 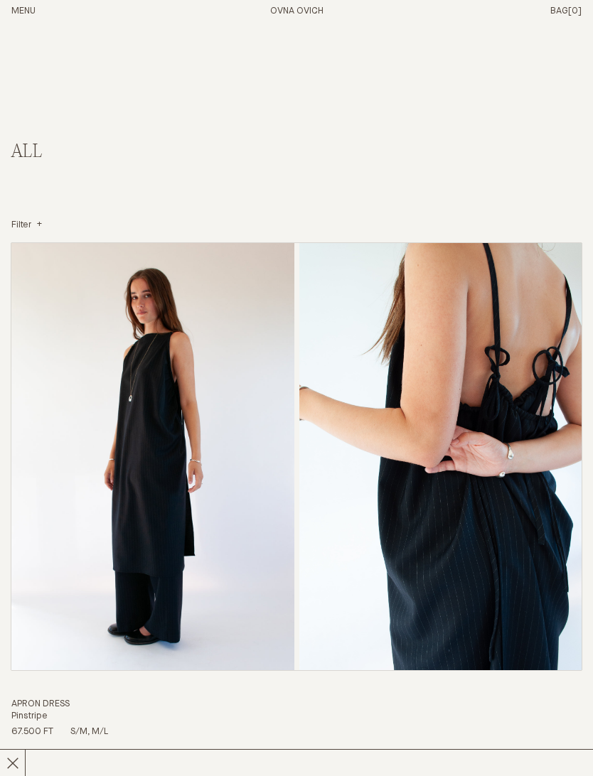 I want to click on h3: Apron Dress, so click(x=296, y=704).